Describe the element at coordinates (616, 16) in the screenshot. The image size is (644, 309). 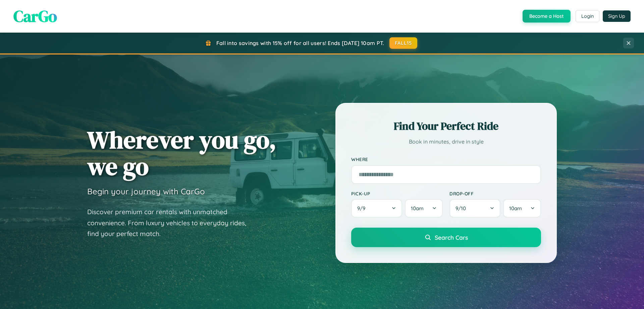
I see `button: Sign Up` at that location.